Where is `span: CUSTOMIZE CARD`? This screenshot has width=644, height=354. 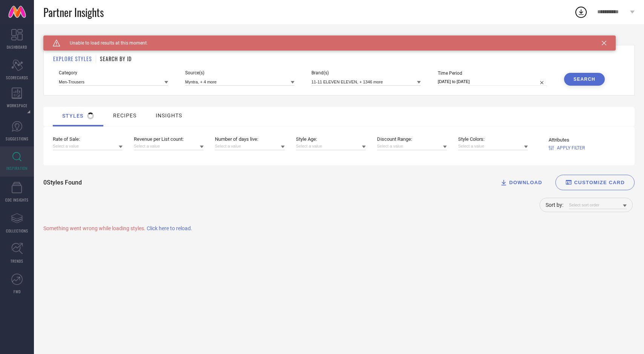
span: CUSTOMIZE CARD is located at coordinates (600, 182).